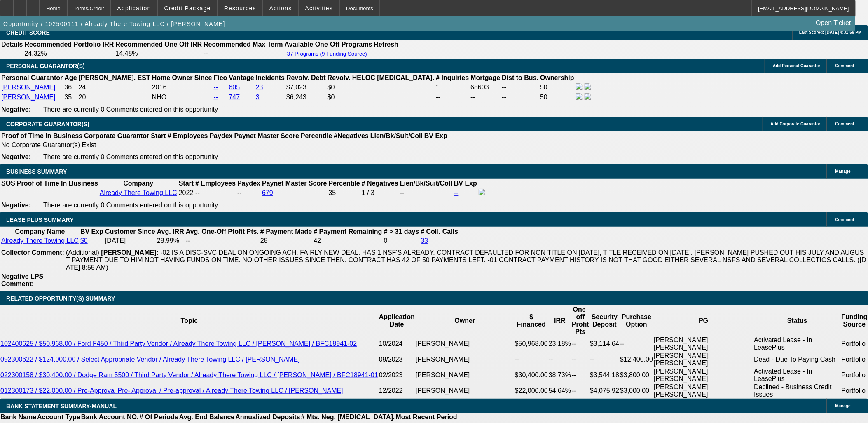  Describe the element at coordinates (329, 45) in the screenshot. I see `th: Available One-Off Programs` at that location.